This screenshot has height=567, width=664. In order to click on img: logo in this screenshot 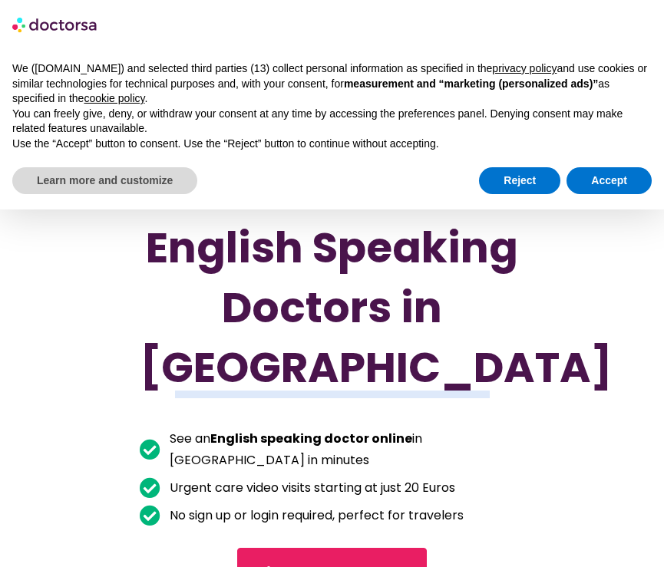, I will do `click(55, 25)`.